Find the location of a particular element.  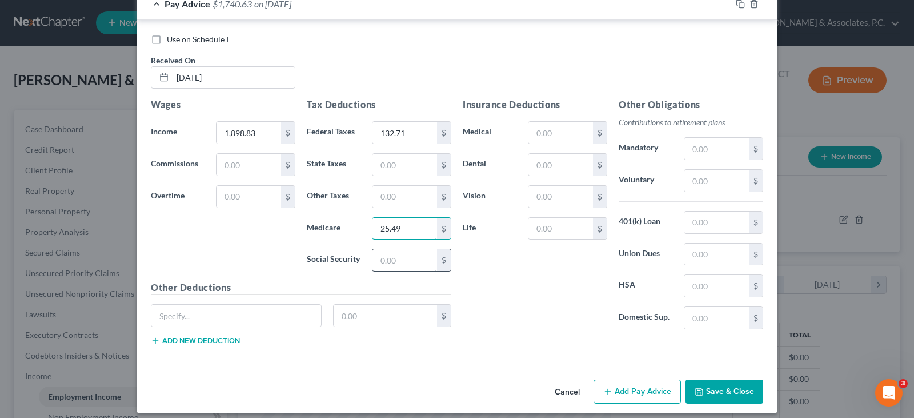

label: Social Security is located at coordinates (334, 260).